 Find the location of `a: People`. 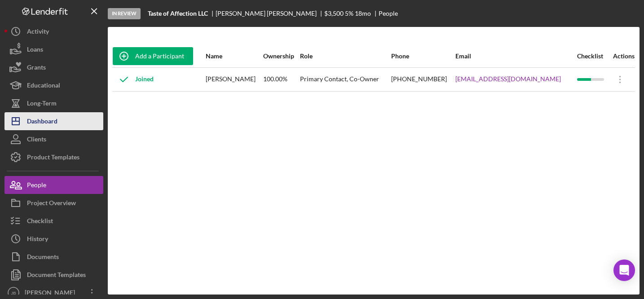

a: People is located at coordinates (54, 185).